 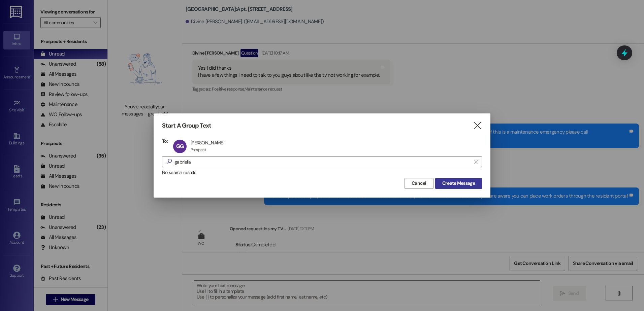 I want to click on button: Create Message, so click(x=458, y=183).